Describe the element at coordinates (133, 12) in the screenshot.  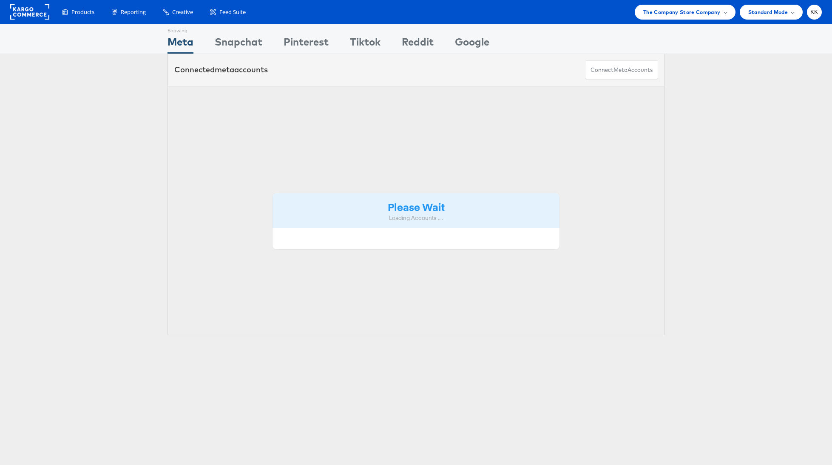
I see `span: Reporting` at that location.